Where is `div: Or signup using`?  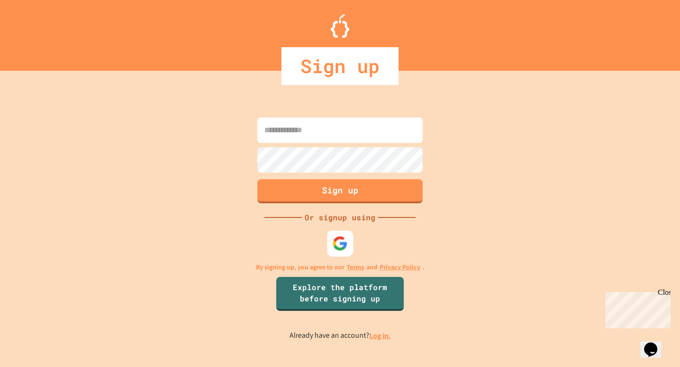
div: Or signup using is located at coordinates (340, 218).